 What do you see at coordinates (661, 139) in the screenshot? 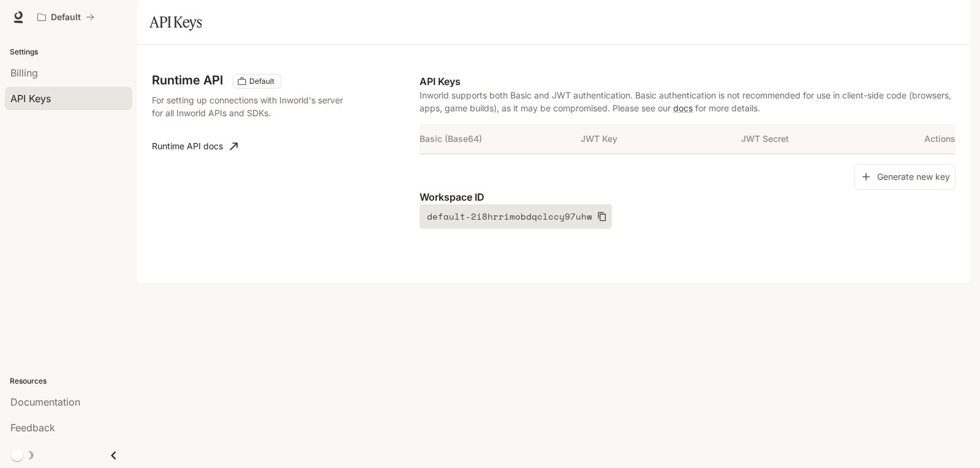
I see `th: JWT Key` at bounding box center [661, 139].